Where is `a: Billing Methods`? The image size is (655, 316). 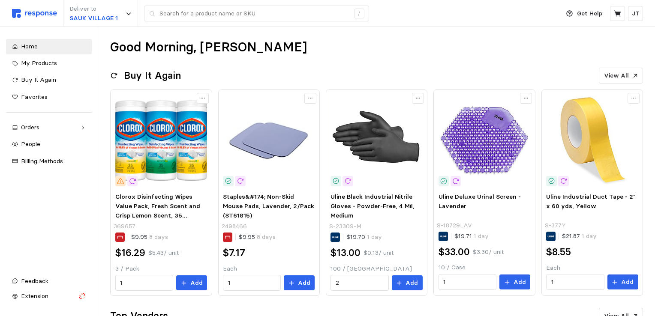 a: Billing Methods is located at coordinates (49, 162).